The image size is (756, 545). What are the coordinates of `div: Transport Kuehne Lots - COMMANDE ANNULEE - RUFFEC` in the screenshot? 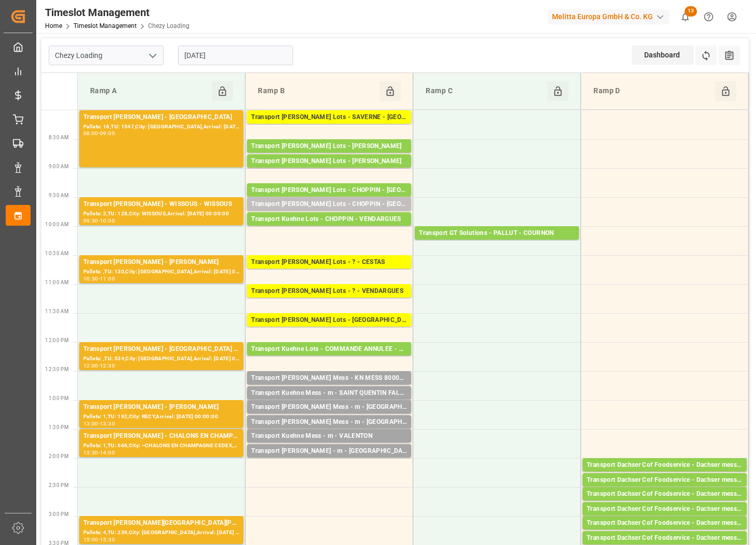 It's located at (329, 350).